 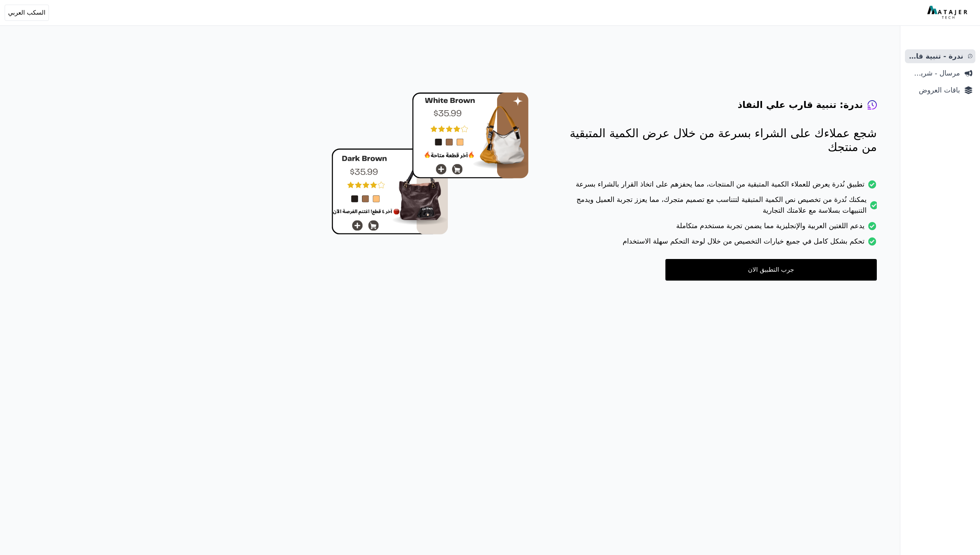 I want to click on li: تحكم بشكل كامل في جميع خيارات التخصيص من خلال لوحة التحكم سهلة الاستخدام, so click(x=718, y=243).